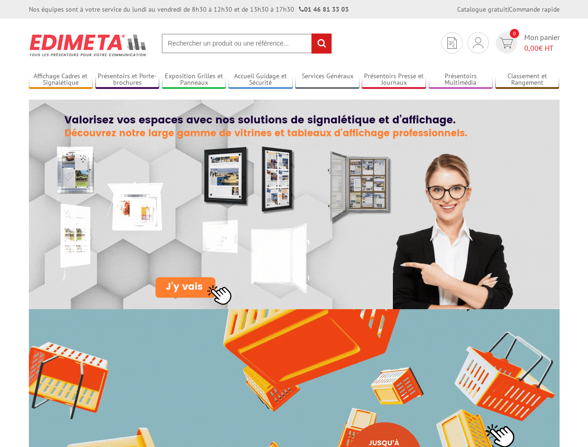 This screenshot has width=588, height=447. What do you see at coordinates (247, 43) in the screenshot?
I see `input: Rechercher un produit ou une référence...` at bounding box center [247, 43].